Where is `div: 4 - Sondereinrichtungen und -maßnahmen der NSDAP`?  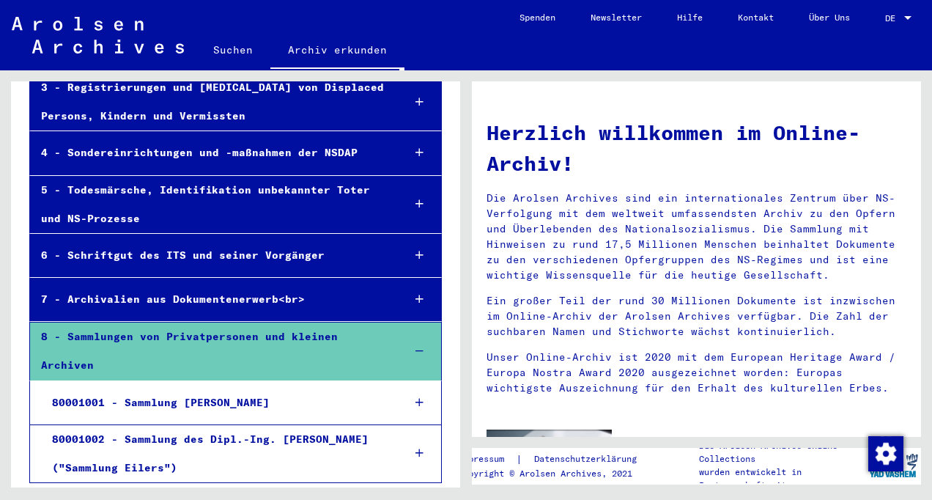 div: 4 - Sondereinrichtungen und -maßnahmen der NSDAP is located at coordinates (210, 152).